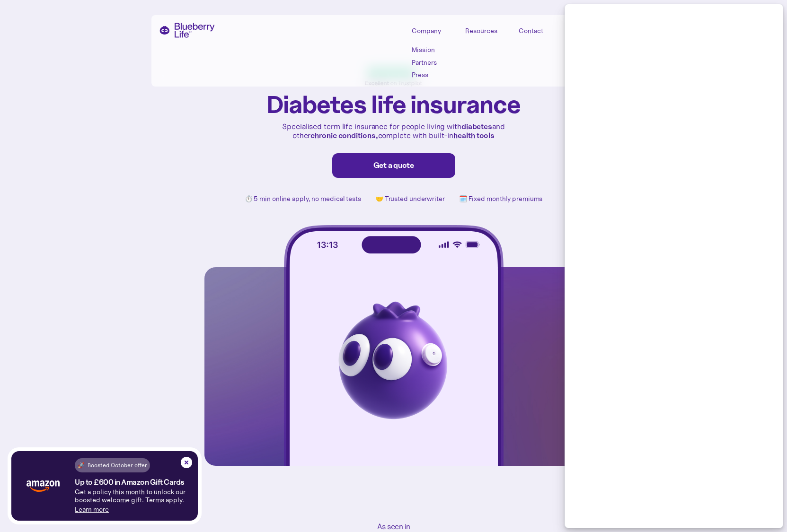  What do you see at coordinates (112, 466) in the screenshot?
I see `div: 🚀 Boosted October offer` at bounding box center [112, 466].